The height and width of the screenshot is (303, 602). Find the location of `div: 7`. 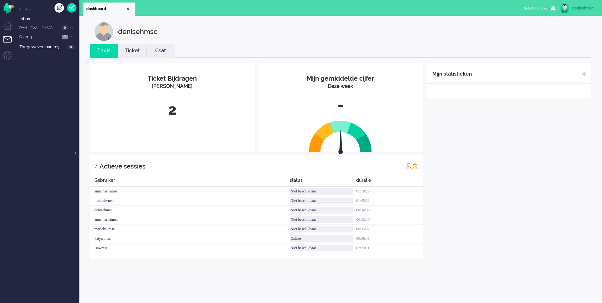

div: 7 is located at coordinates (96, 166).